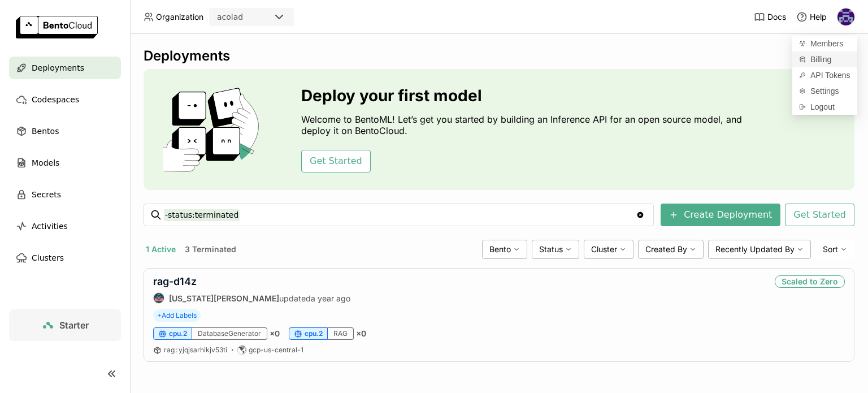  Describe the element at coordinates (824, 59) in the screenshot. I see `a: Billing` at that location.